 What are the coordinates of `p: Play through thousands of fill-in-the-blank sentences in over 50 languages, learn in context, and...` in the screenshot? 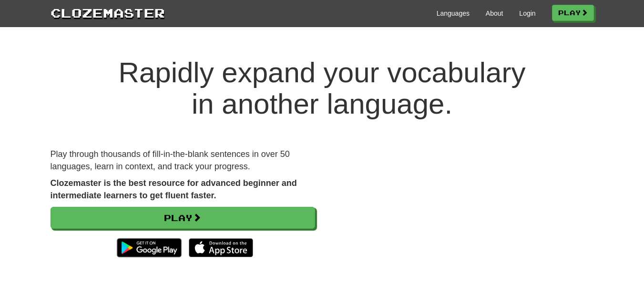 It's located at (183, 160).